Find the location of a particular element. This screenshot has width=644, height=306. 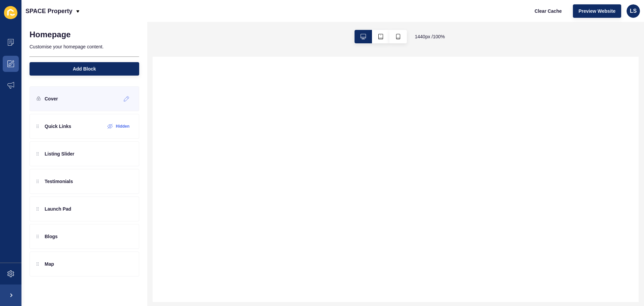

p: Listing Slider is located at coordinates (59, 154).